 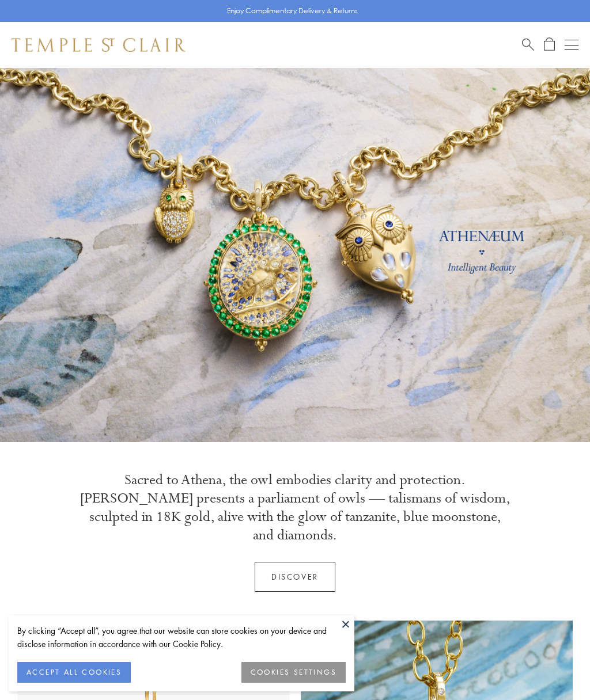 What do you see at coordinates (571, 45) in the screenshot?
I see `button: Open navigation` at bounding box center [571, 45].